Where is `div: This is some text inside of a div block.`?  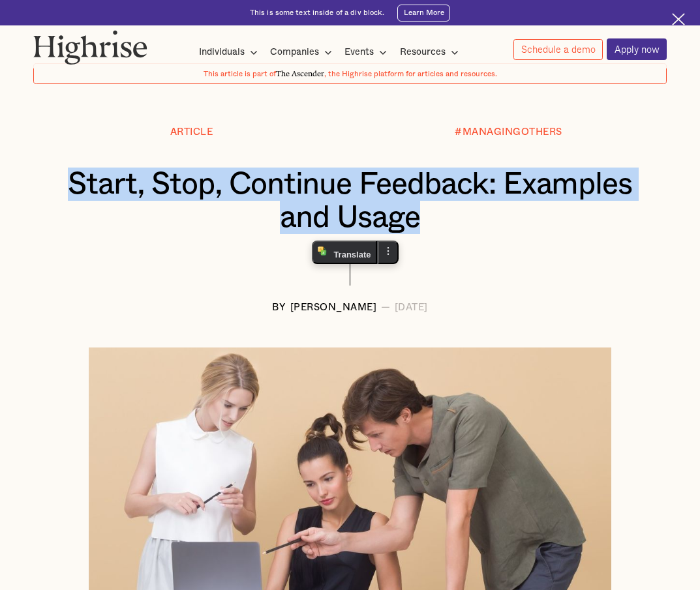
div: This is some text inside of a div block. is located at coordinates (317, 13).